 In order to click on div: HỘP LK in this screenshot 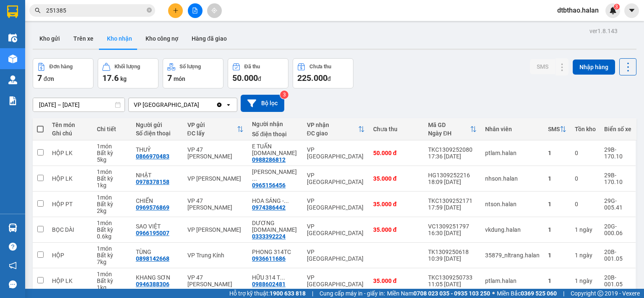, I will do `click(70, 281)`.